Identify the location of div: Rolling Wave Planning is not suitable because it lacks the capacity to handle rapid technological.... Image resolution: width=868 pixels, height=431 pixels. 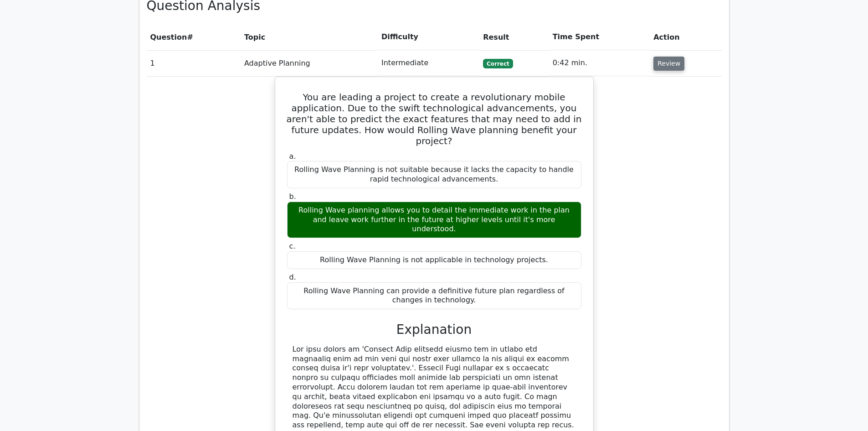
(434, 175).